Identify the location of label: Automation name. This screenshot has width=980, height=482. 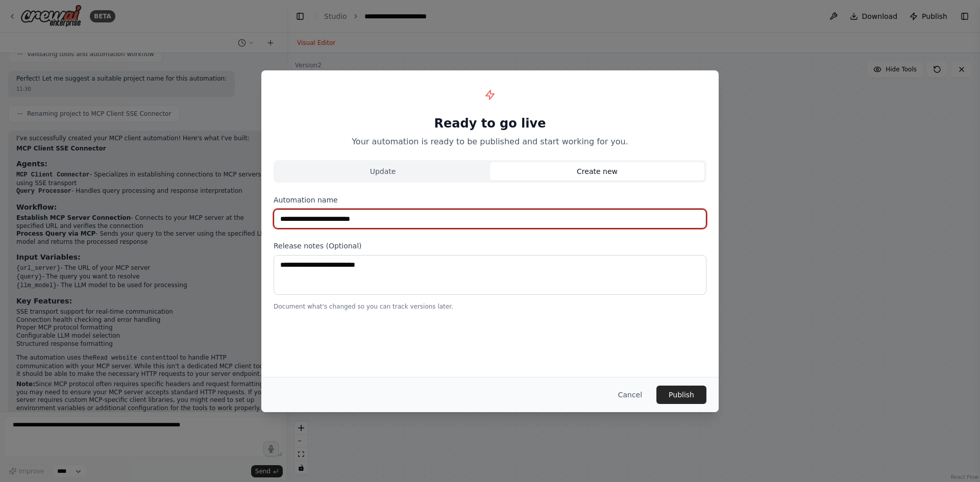
(490, 200).